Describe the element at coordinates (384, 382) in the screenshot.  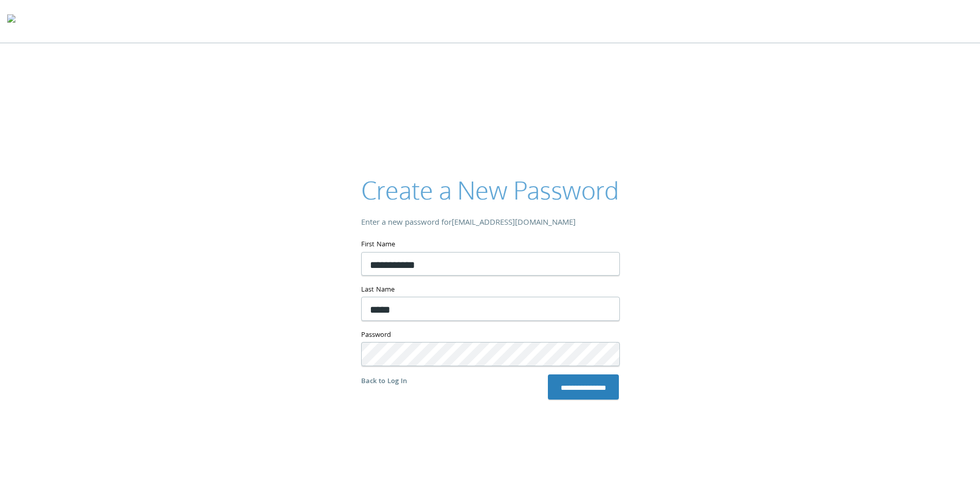
I see `a: Back to Log In` at that location.